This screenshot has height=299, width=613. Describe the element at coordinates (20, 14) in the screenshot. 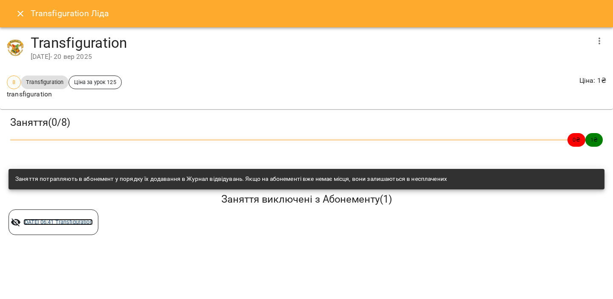

I see `button: Close` at that location.